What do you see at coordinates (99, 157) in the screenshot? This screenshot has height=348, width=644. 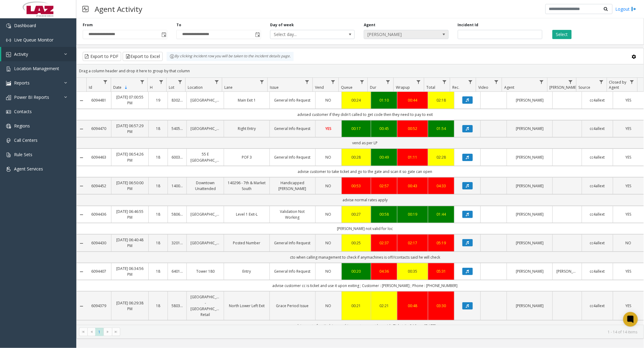 I see `a: 6094463` at bounding box center [99, 157].